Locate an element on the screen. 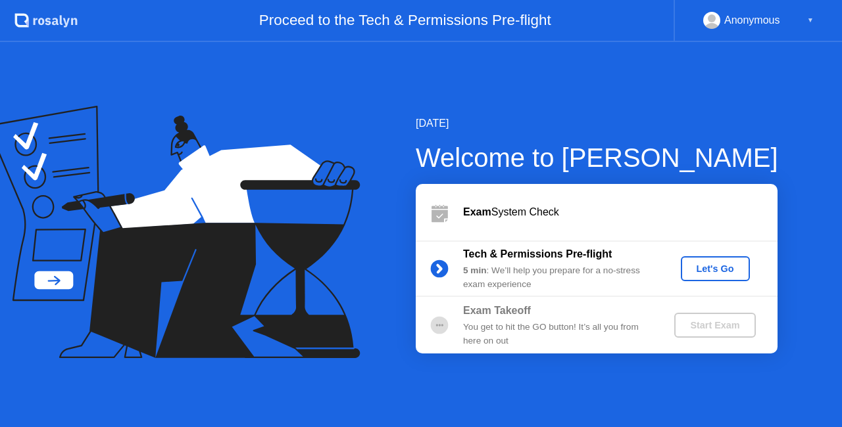  b: Exam Takeoff is located at coordinates (497, 310).